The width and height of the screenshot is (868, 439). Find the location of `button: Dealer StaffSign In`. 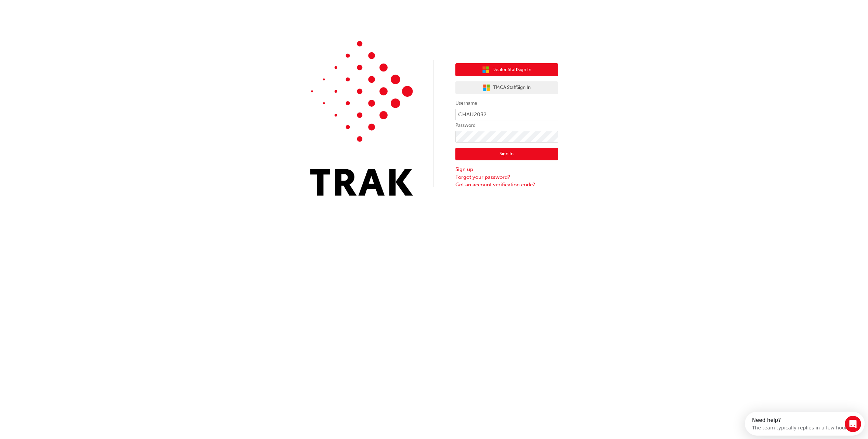

button: Dealer StaffSign In is located at coordinates (507, 70).